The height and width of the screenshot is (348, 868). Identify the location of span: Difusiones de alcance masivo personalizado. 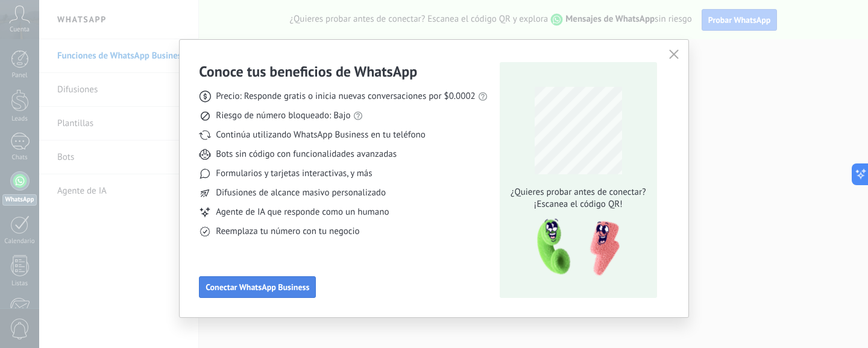
(301, 194).